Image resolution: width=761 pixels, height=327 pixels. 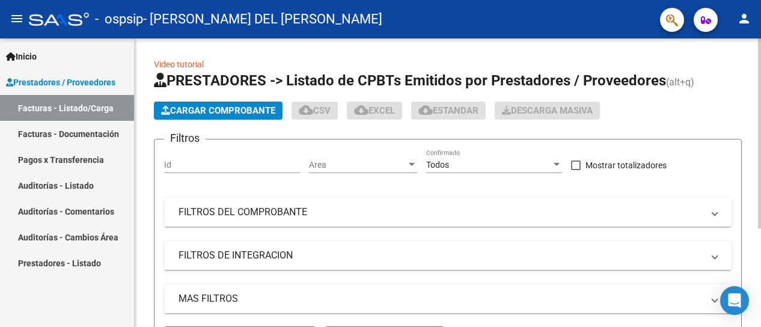 What do you see at coordinates (438, 165) in the screenshot?
I see `span: Todos` at bounding box center [438, 165].